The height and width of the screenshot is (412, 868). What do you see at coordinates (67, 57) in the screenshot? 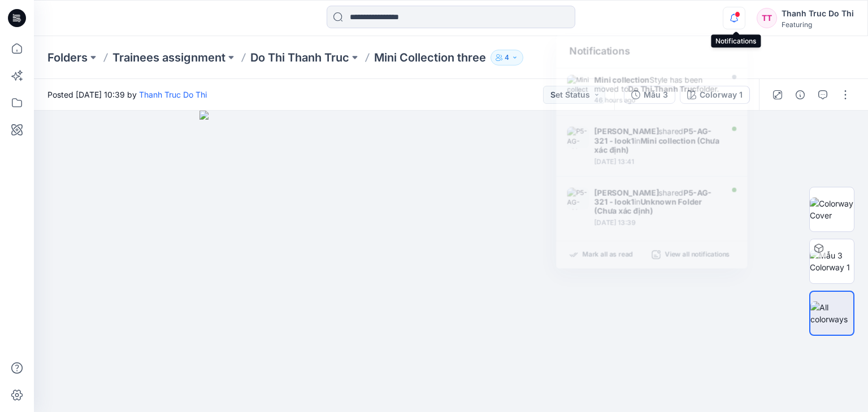
I see `p: Folders` at bounding box center [67, 57].